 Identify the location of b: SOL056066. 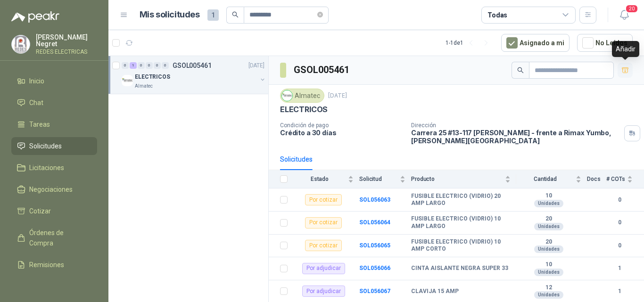
(375, 268).